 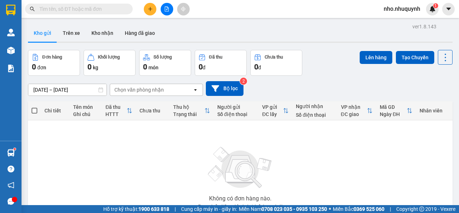 What do you see at coordinates (402, 9) in the screenshot?
I see `span: nho.nhuquynh` at bounding box center [402, 9].